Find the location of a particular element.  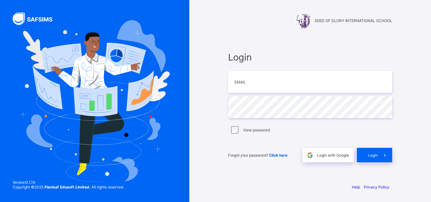

span: Version 0.1.19 is located at coordinates (68, 182).